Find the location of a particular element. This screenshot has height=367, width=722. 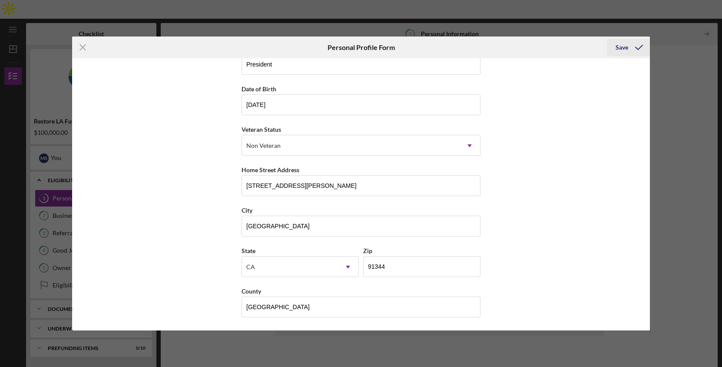

div: Save is located at coordinates (622, 47).